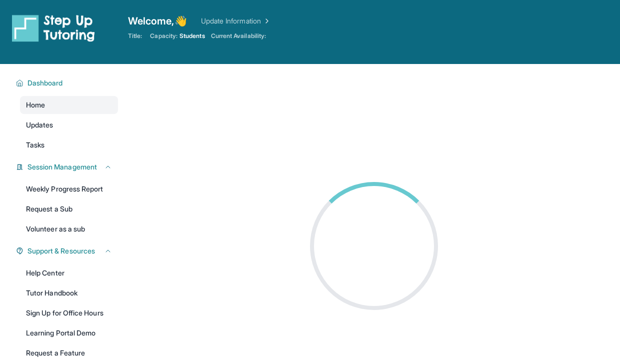 This screenshot has height=364, width=620. What do you see at coordinates (69, 209) in the screenshot?
I see `a: Request a Sub` at bounding box center [69, 209].